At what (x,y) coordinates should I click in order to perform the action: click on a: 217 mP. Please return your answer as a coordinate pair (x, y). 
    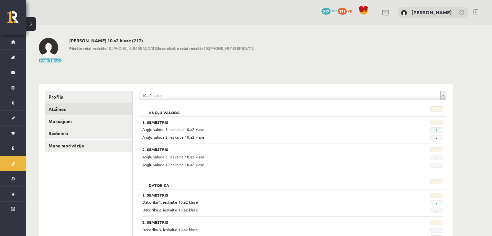
    Looking at the image, I should click on (329, 11).